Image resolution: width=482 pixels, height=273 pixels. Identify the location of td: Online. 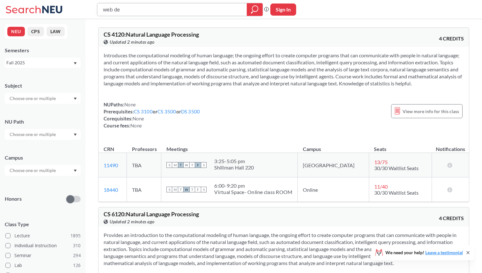
(334, 190).